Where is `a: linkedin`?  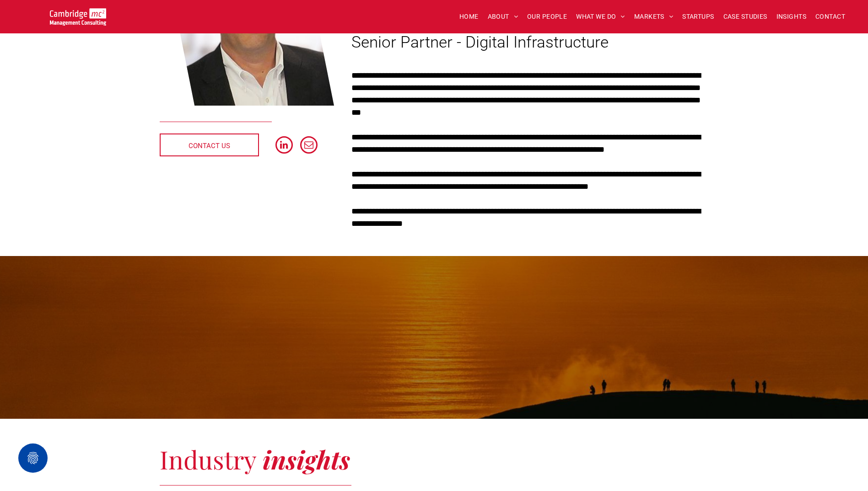 a: linkedin is located at coordinates (284, 146).